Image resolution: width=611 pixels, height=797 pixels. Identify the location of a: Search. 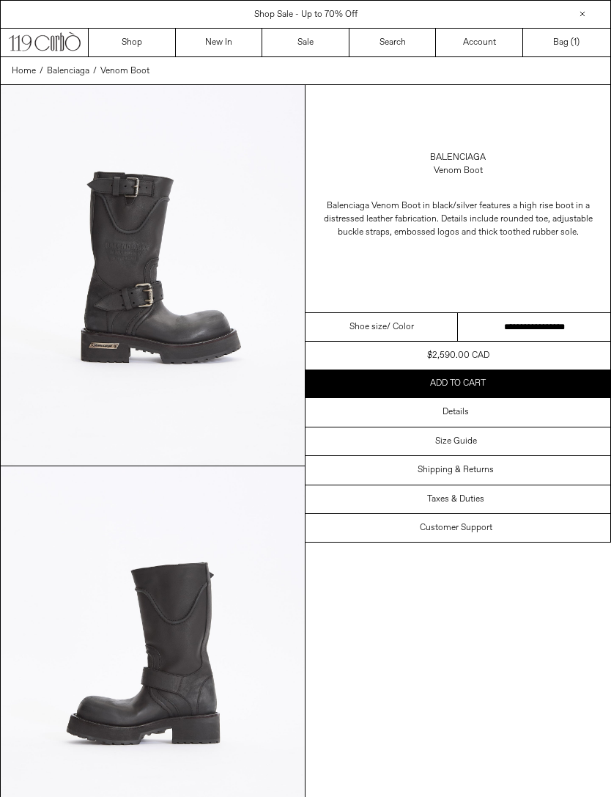
(393, 43).